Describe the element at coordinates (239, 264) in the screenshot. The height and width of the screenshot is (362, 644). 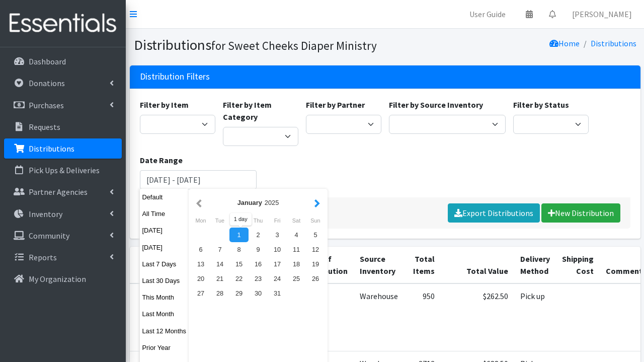
I see `div: 15` at that location.